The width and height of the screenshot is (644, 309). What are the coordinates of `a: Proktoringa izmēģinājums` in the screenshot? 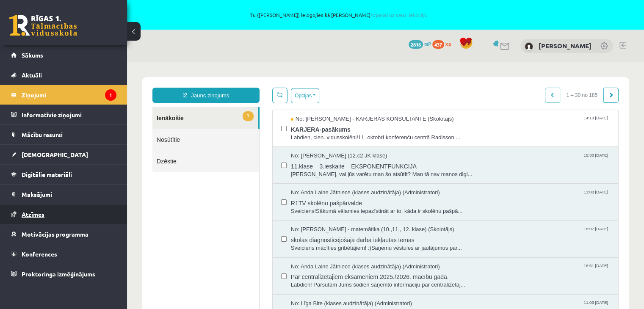 It's located at (64, 274).